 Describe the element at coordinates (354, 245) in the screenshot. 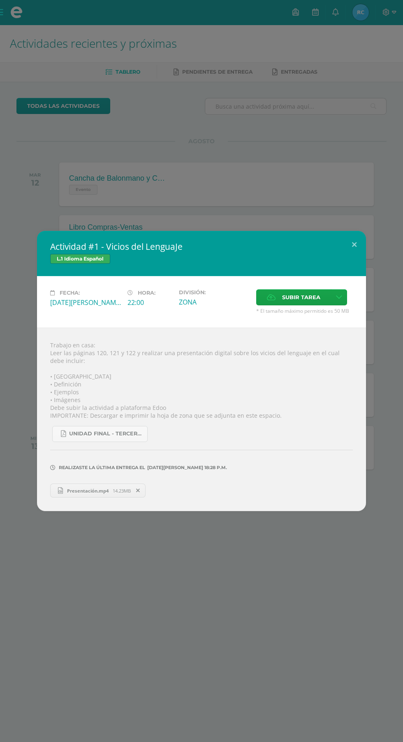

I see `button: Close (Esc)` at that location.